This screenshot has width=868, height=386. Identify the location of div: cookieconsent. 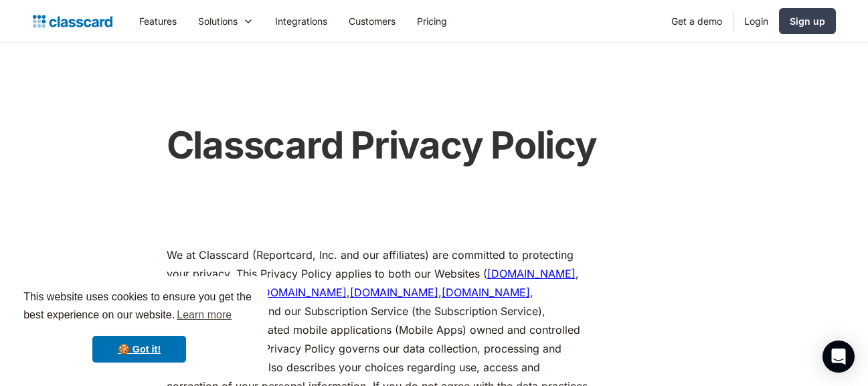
(139, 326).